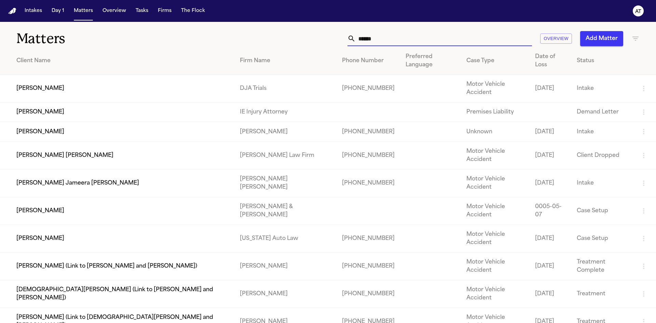 The width and height of the screenshot is (656, 323). What do you see at coordinates (285, 112) in the screenshot?
I see `td: IE Injury Attorney` at bounding box center [285, 112].